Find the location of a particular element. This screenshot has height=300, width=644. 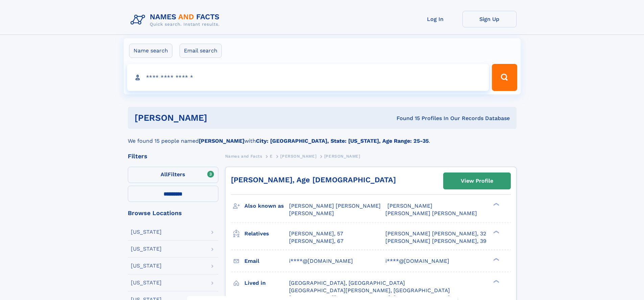

a: Names and Facts is located at coordinates (244, 156).